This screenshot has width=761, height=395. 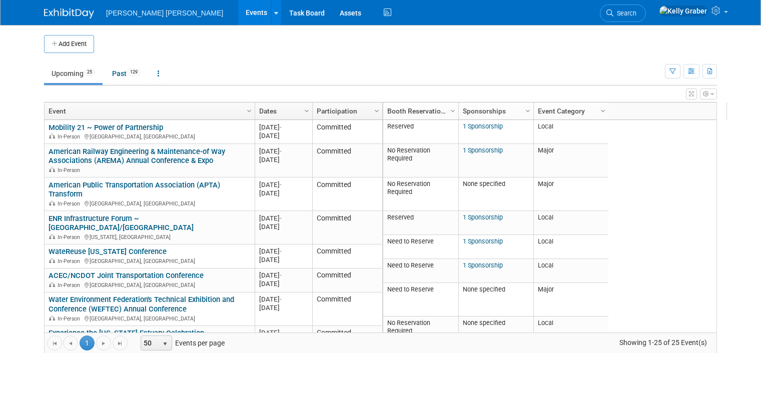 What do you see at coordinates (137, 156) in the screenshot?
I see `a: American Railway Engineering & Maintenance-of Way Associations (AREMA) Annual Conference & Expo` at bounding box center [137, 156].